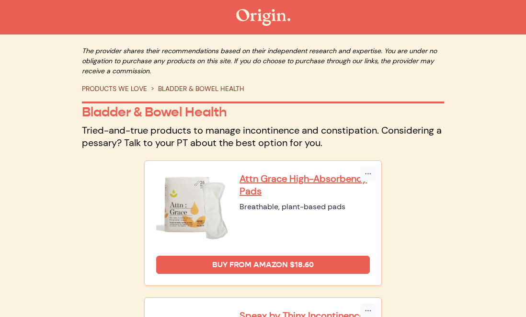 The width and height of the screenshot is (526, 317). I want to click on p: The provider shares their recommendations based on their independent research and expertise. You ..., so click(263, 61).